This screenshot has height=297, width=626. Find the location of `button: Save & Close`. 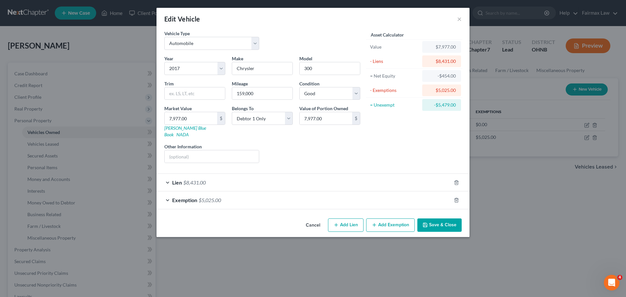

button: Save & Close is located at coordinates (439, 225).